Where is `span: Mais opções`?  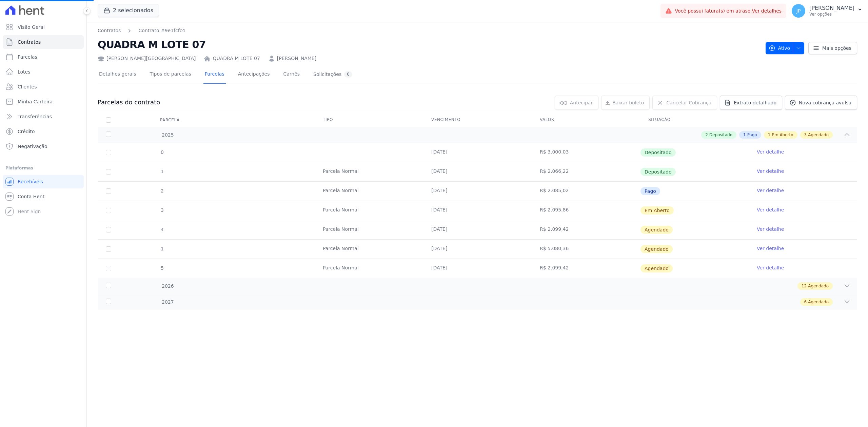 span: Mais opções is located at coordinates (837, 48).